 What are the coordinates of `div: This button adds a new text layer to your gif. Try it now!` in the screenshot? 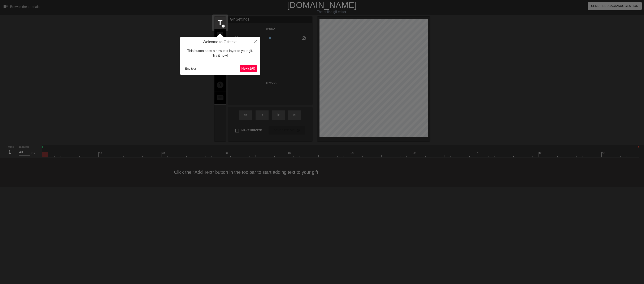 It's located at (220, 53).